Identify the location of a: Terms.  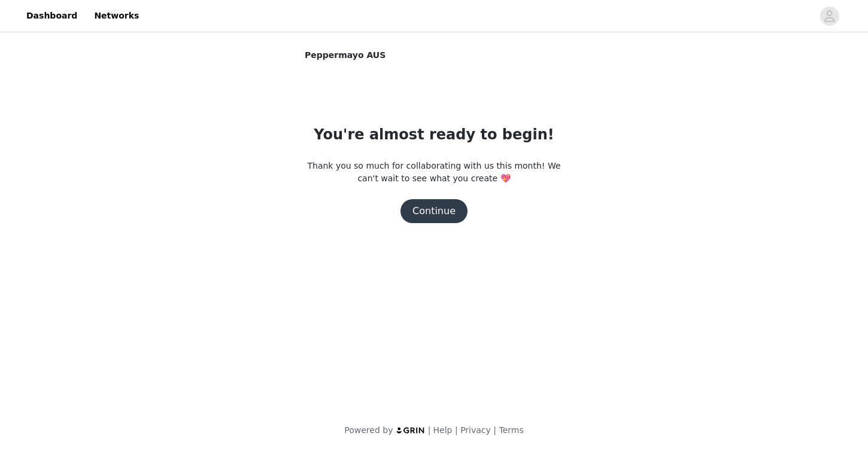
(510, 430).